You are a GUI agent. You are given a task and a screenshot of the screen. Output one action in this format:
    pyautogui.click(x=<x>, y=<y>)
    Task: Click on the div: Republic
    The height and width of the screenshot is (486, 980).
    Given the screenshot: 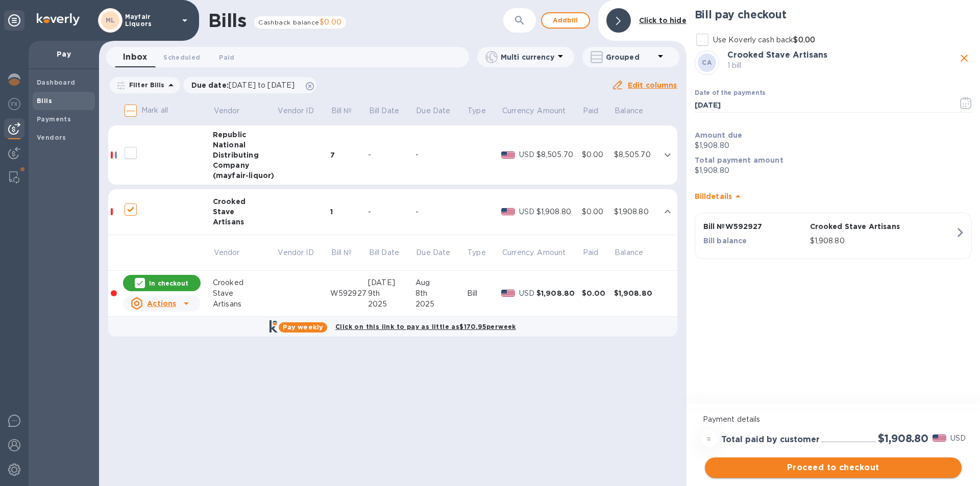 What is the action you would take?
    pyautogui.click(x=245, y=134)
    